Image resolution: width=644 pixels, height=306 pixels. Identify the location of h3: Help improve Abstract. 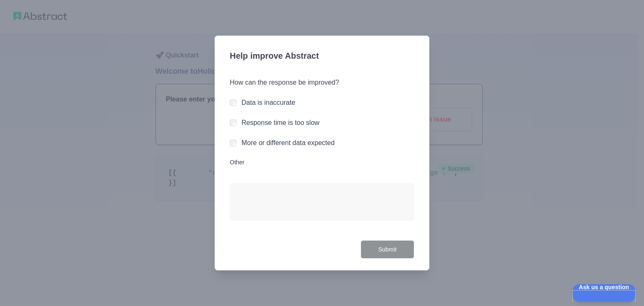
(322, 56).